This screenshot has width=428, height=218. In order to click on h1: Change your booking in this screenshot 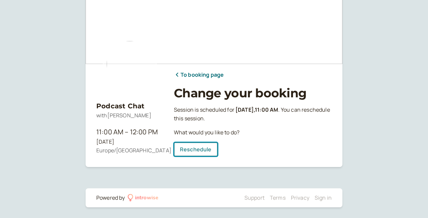, I will do `click(253, 93)`.